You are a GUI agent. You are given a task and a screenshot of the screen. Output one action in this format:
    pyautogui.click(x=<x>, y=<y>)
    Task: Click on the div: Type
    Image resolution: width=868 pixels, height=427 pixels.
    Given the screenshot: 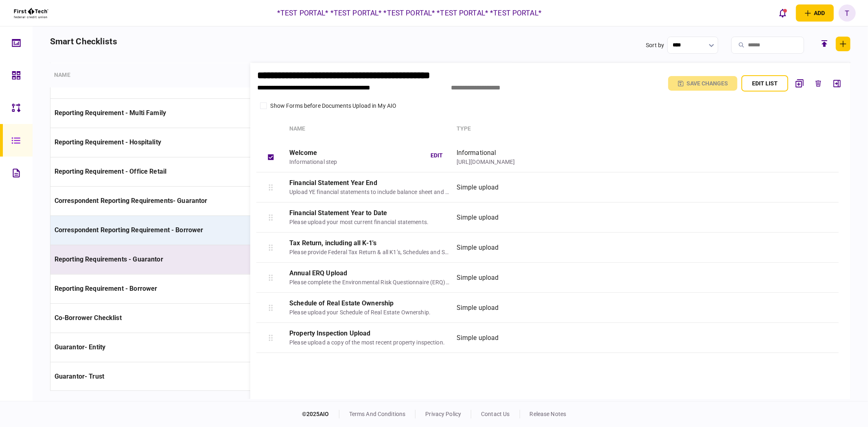 What is the action you would take?
    pyautogui.click(x=611, y=129)
    